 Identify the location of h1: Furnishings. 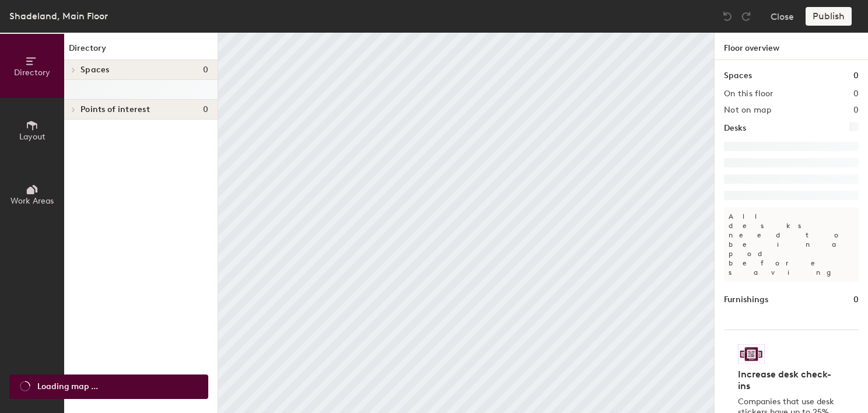
(745, 300).